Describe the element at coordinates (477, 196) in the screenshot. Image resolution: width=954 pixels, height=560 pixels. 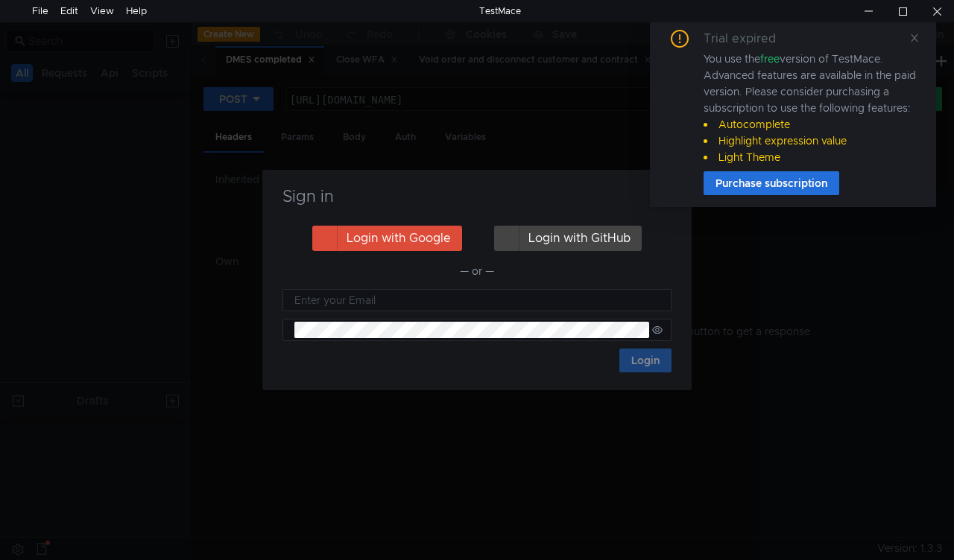
I see `h3: Sign in` at that location.